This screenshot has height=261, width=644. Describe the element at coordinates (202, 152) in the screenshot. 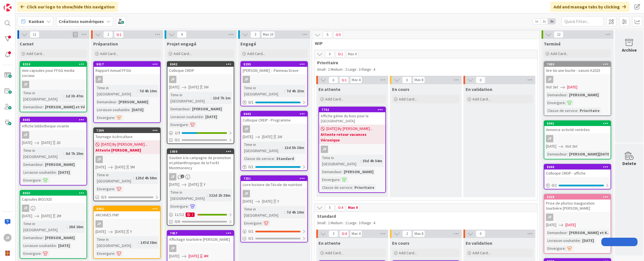

I see `div: 1050` at that location.